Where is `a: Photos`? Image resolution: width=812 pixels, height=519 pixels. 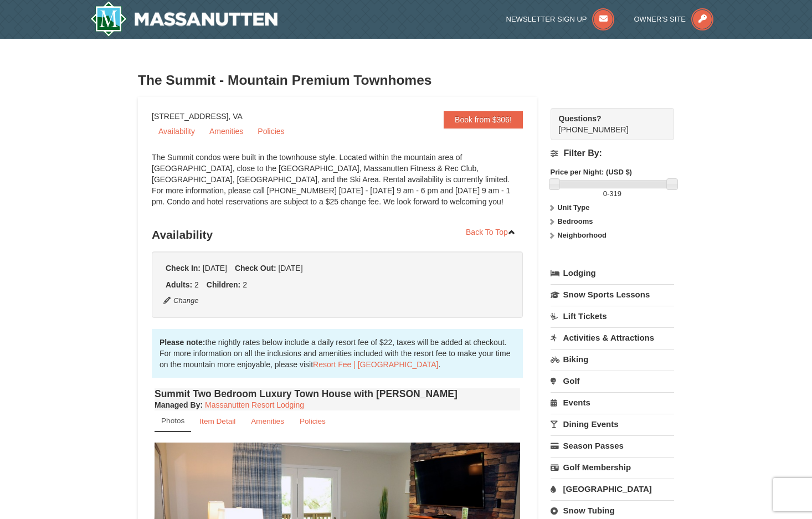 a: Photos is located at coordinates (173, 421).